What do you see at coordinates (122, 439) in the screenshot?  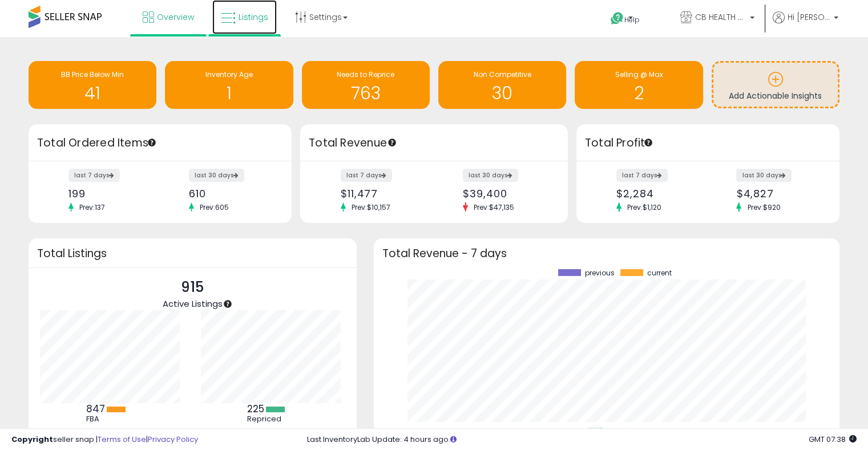 I see `a: Terms of Use` at bounding box center [122, 439].